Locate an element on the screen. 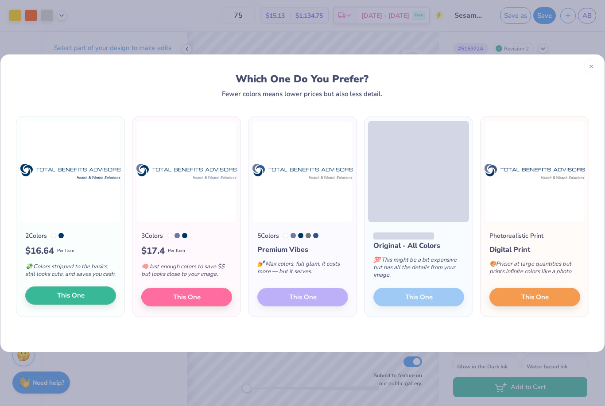  div: Digital Print is located at coordinates (534, 250).